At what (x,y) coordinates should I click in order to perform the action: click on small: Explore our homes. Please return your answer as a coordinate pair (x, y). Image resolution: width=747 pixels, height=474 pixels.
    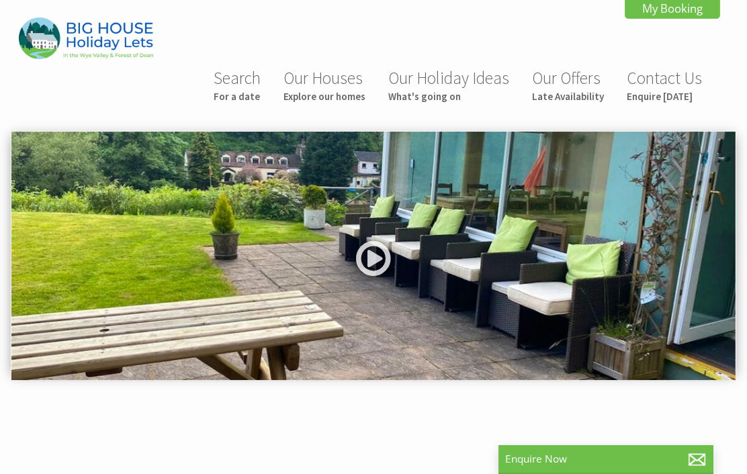
    Looking at the image, I should click on (324, 96).